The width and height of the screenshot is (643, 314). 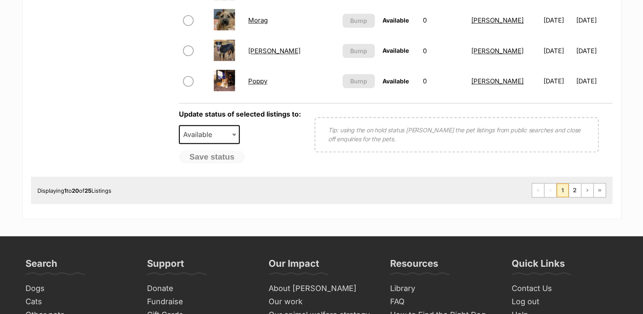 What do you see at coordinates (75, 191) in the screenshot?
I see `strong: 20` at bounding box center [75, 191].